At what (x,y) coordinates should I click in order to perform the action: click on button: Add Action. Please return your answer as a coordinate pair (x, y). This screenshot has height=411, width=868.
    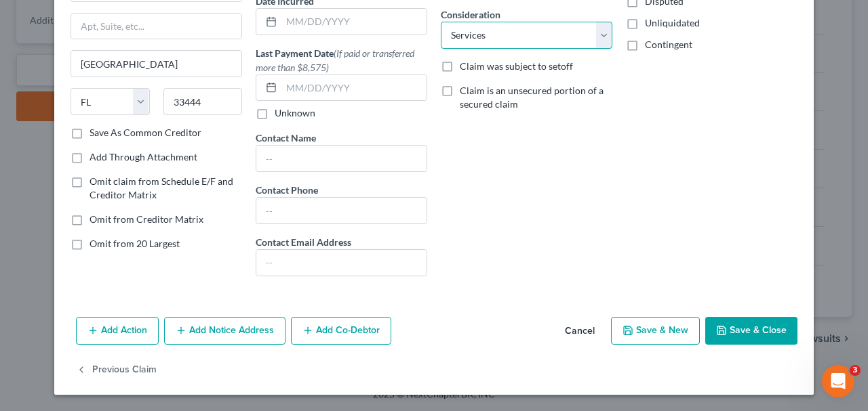
    Looking at the image, I should click on (117, 331).